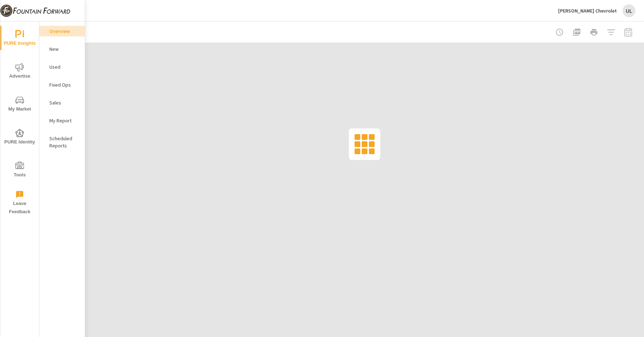  I want to click on div: nav menu, so click(20, 120).